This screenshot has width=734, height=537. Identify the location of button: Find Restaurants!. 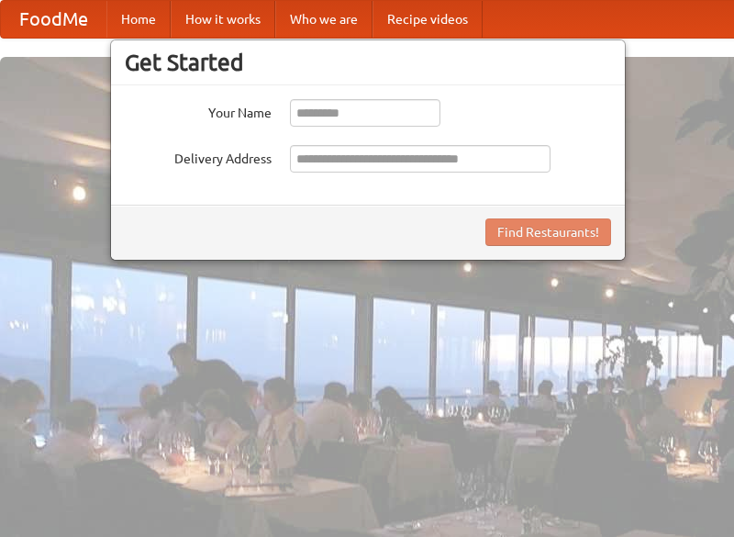
(548, 232).